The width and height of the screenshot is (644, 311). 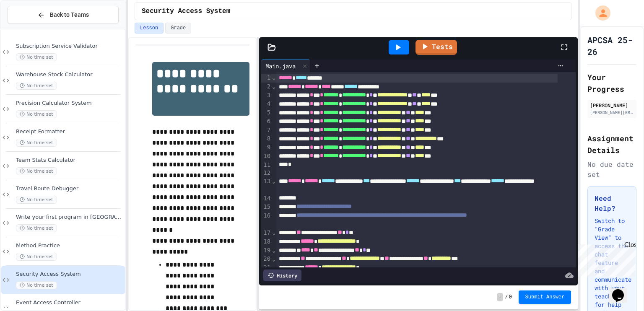 What do you see at coordinates (436, 47) in the screenshot?
I see `a: Tests` at bounding box center [436, 47].